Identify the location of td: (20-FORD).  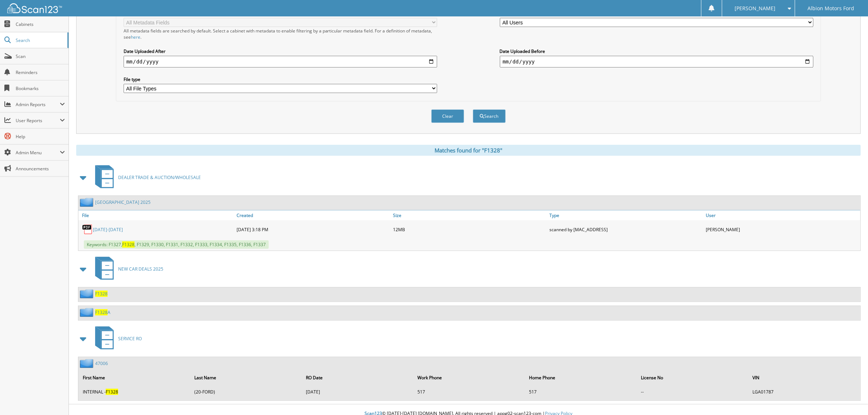
(246, 392).